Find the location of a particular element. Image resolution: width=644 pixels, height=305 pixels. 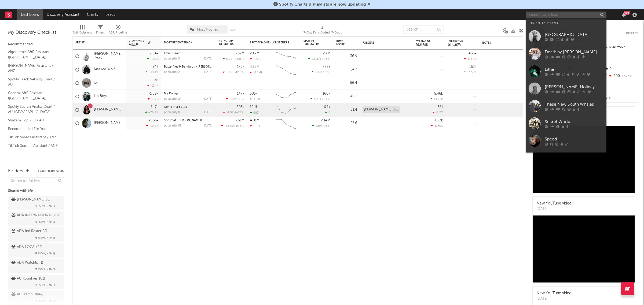

div: Genie In a Bottle is located at coordinates (188, 107).